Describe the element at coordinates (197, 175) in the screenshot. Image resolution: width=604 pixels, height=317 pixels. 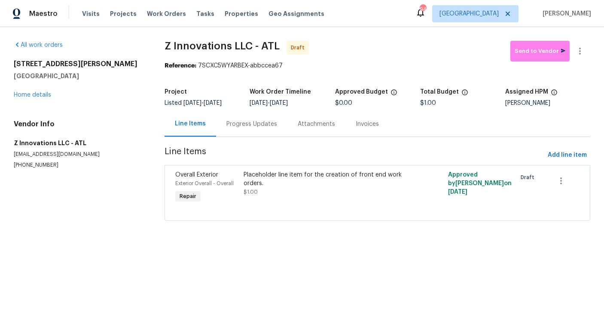
I see `span: Overall Exterior` at that location.